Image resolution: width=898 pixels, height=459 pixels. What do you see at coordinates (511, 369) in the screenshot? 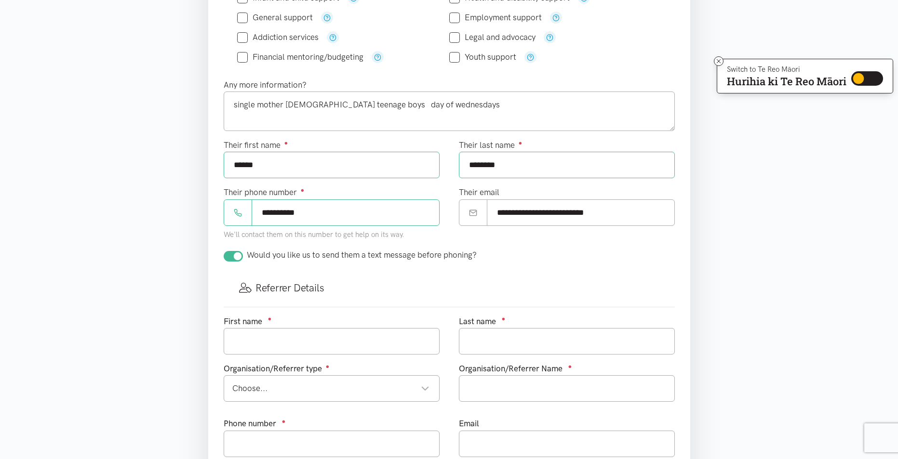
I see `label: Organisation/Referrer Name` at bounding box center [511, 369].